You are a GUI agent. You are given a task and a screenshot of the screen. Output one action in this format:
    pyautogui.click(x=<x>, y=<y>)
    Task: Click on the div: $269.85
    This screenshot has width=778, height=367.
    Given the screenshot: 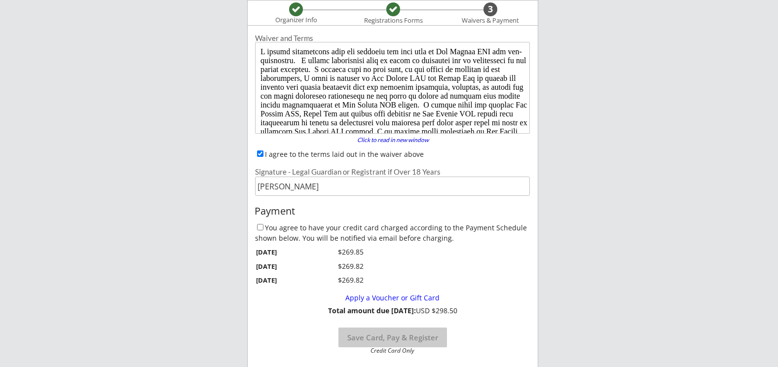 What is the action you would take?
    pyautogui.click(x=340, y=252)
    